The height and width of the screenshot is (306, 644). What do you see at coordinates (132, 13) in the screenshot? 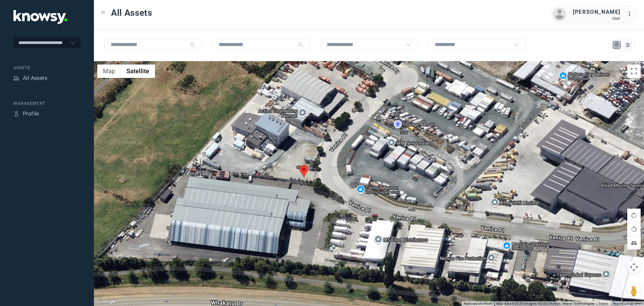
I see `span: All Assets` at bounding box center [132, 13].